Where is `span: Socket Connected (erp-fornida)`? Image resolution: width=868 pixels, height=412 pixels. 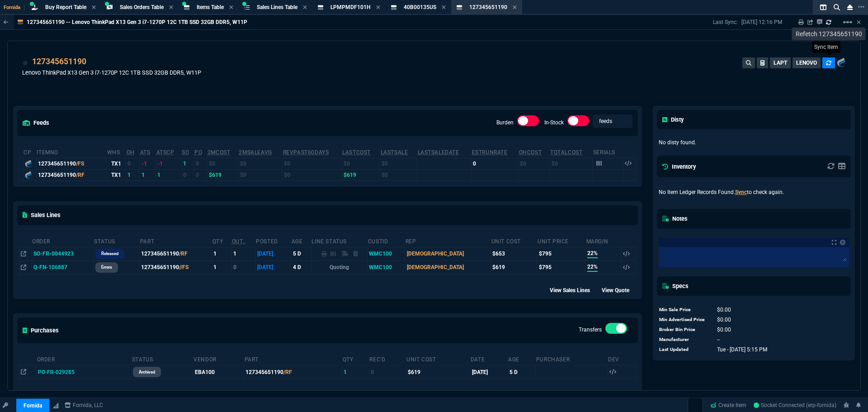 span: Socket Connected (erp-fornida) is located at coordinates (795, 406).